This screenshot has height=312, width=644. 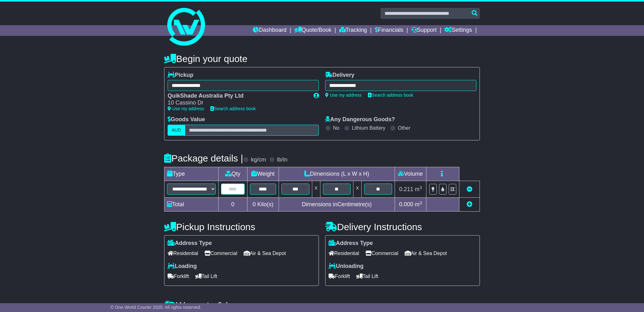 I want to click on h4: Package details |, so click(x=204, y=158).